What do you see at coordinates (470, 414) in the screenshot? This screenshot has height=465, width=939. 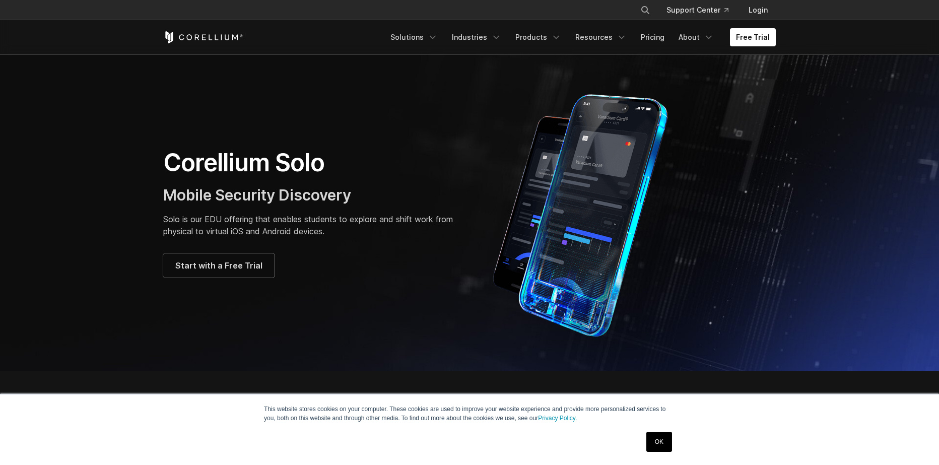 I see `p: This website stores cookies on your computer. These cookies are used to improve your website expe...` at bounding box center [470, 414].